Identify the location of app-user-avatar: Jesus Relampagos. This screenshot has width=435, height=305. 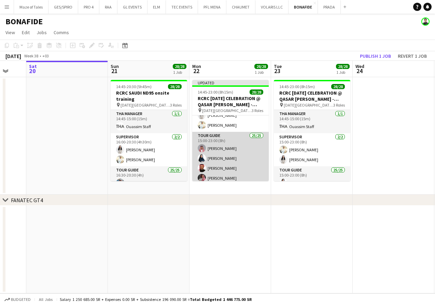
(426, 22).